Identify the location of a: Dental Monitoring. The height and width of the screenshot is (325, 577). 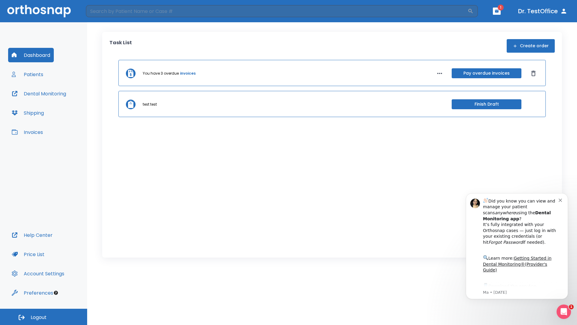
(39, 94).